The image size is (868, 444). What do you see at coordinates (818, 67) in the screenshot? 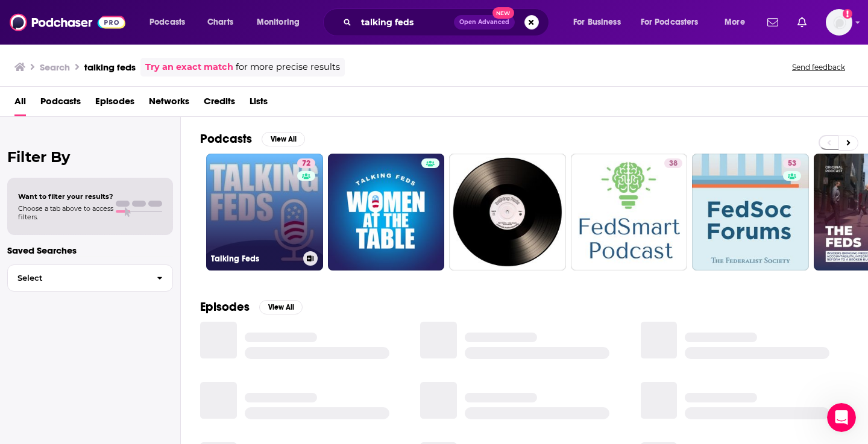
I see `button: Send feedback` at bounding box center [818, 67].